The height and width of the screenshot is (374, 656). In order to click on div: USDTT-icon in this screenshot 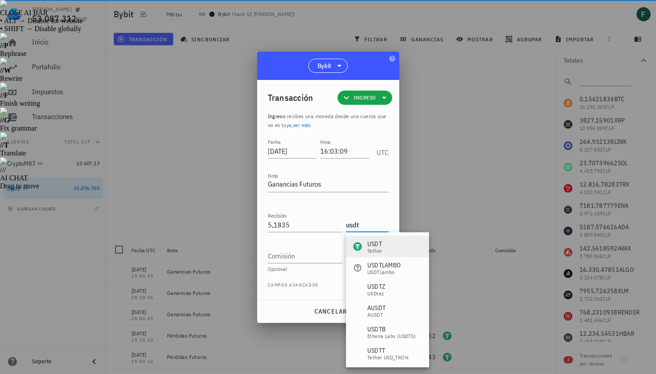, I will do `click(358, 353)`.